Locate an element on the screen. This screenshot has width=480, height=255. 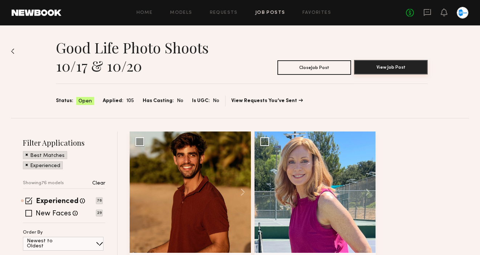
label: New Faces is located at coordinates (53, 214).